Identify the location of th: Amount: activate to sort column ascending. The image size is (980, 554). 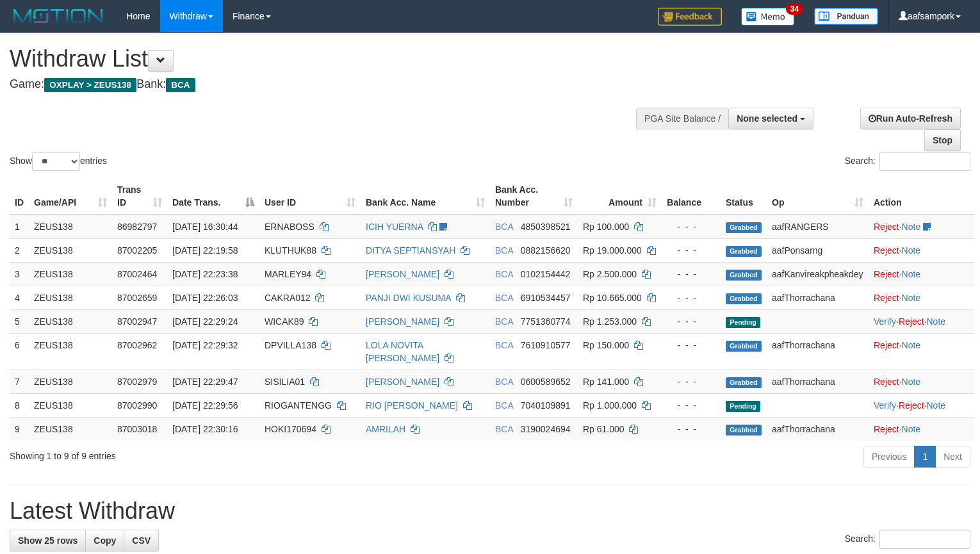
(619, 196).